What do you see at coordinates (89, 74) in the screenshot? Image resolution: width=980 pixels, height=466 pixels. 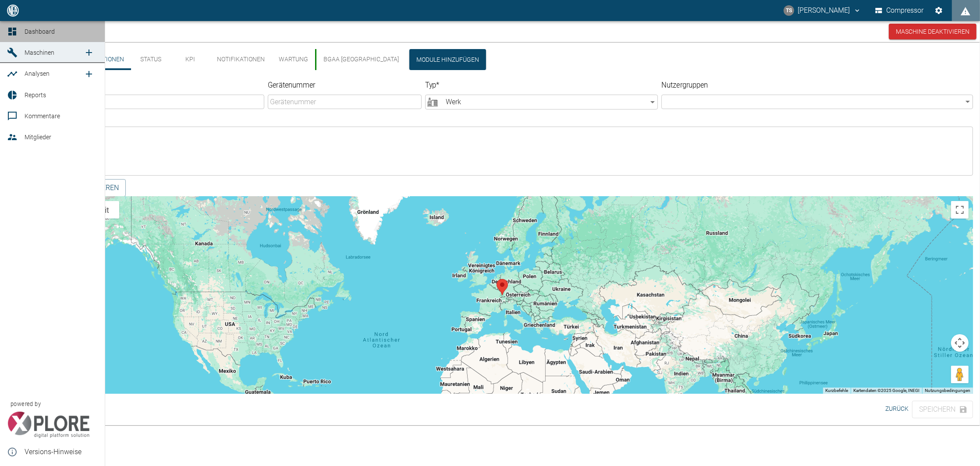 I see `a: new /analyses/list/0` at bounding box center [89, 74].